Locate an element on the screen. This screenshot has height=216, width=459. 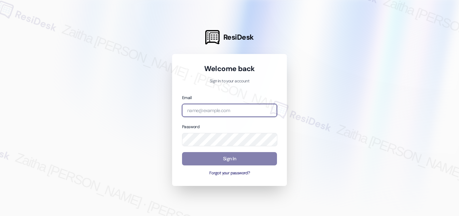
img: ResiDesk Logo is located at coordinates (213, 37).